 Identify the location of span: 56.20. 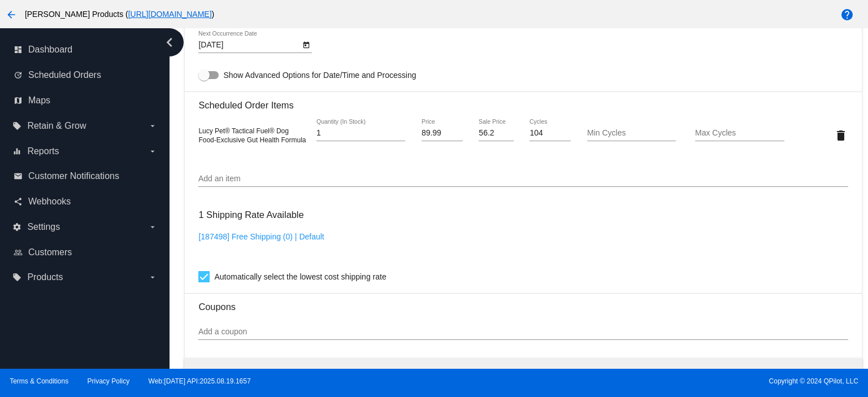
(825, 372).